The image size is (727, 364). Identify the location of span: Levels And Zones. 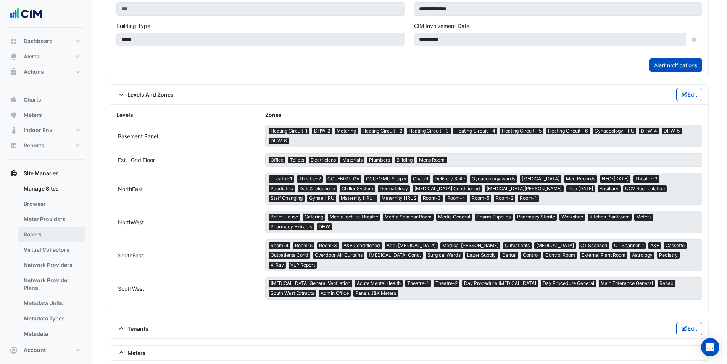
(145, 94).